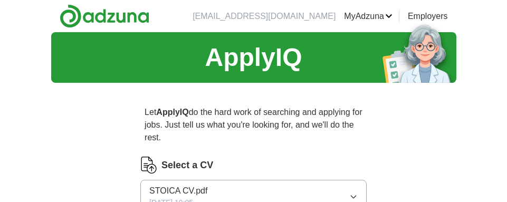  I want to click on p: Let do the hard work of searching and applying for jobs. Just tell us what you're looking for, an..., so click(253, 125).